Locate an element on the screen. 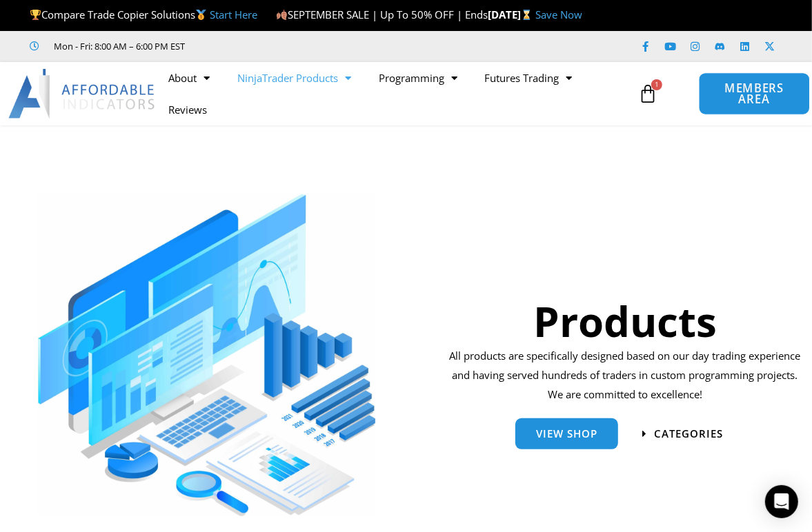 The width and height of the screenshot is (812, 532). a: NinjaTrader Products is located at coordinates (294, 78).